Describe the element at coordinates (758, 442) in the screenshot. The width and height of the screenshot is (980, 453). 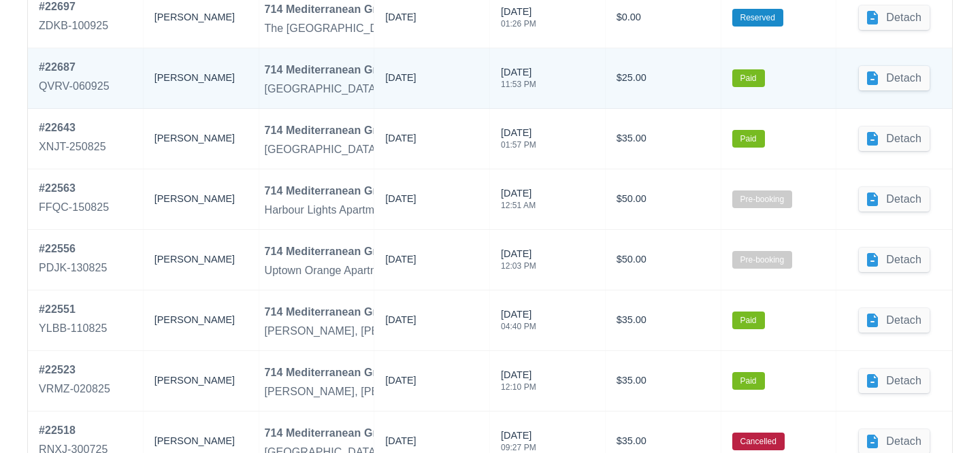
I see `label: Cancelled` at that location.